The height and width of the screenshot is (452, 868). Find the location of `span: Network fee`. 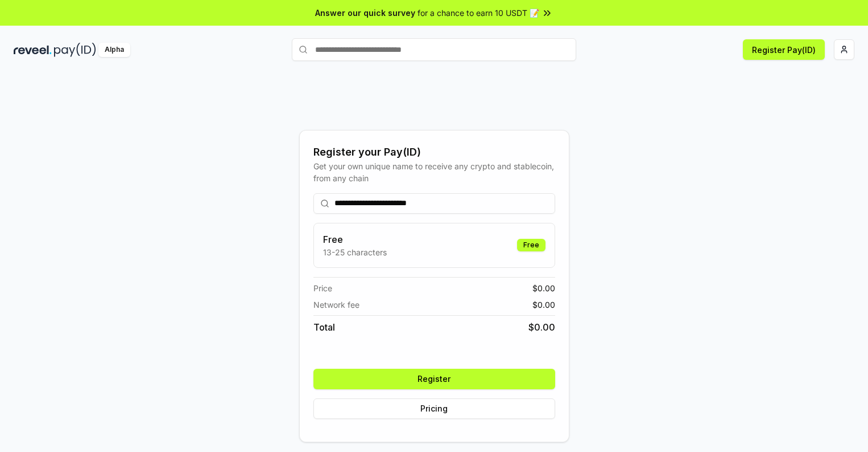

span: Network fee is located at coordinates (336, 304).